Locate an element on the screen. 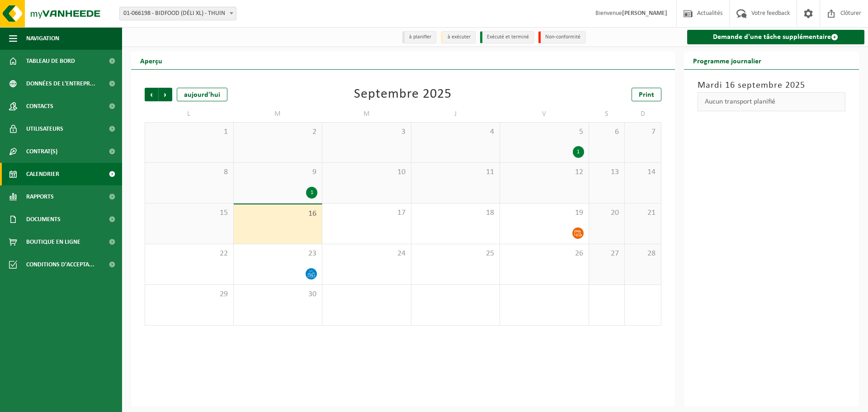 This screenshot has height=412, width=868. span: 10 is located at coordinates (366, 172).